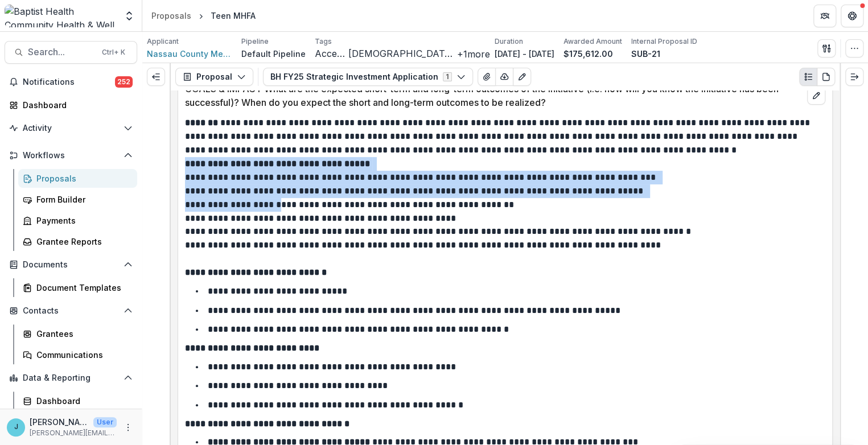  I want to click on p: Pipeline, so click(255, 41).